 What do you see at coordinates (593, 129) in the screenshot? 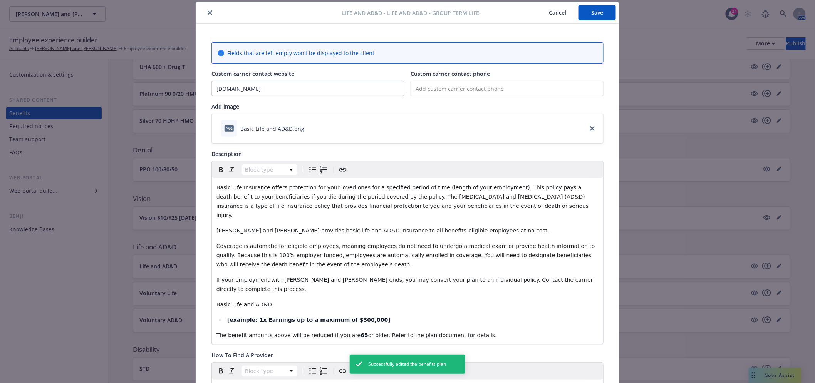
I see `a: close` at bounding box center [593, 129].